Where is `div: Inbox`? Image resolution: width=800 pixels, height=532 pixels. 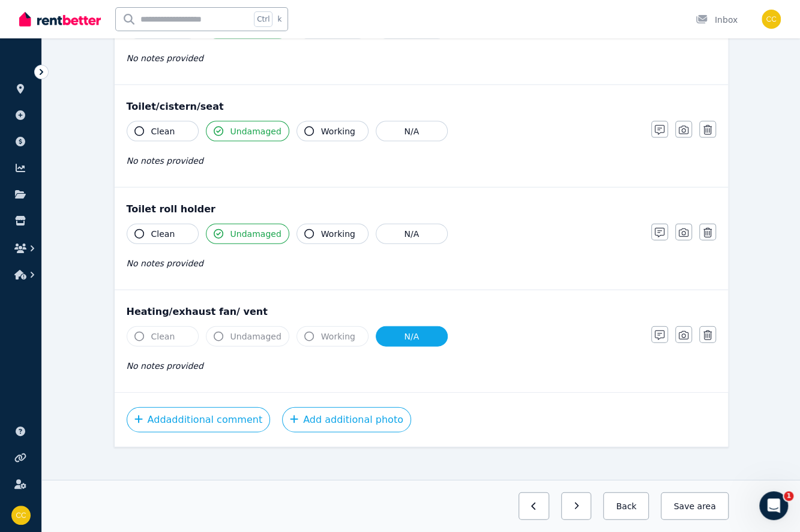 div: Inbox is located at coordinates (717, 20).